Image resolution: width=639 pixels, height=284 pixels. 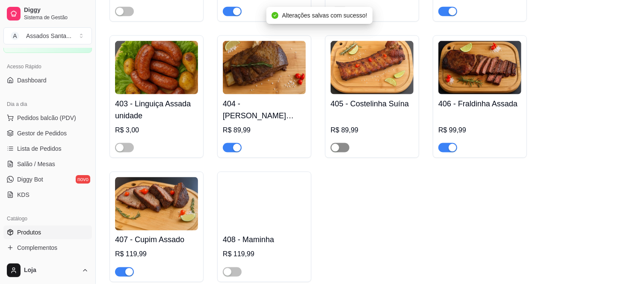 I want to click on span: Diggy, so click(x=56, y=10).